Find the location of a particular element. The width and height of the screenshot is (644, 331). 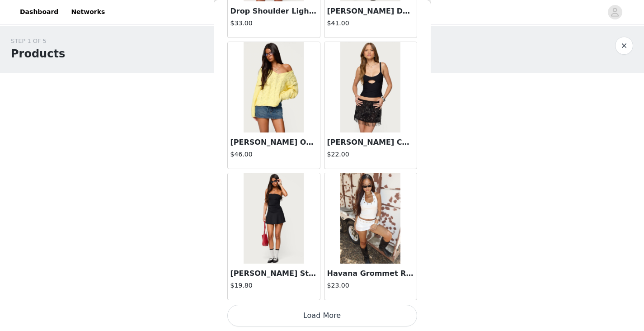

h4: $22.00 is located at coordinates (371, 154).